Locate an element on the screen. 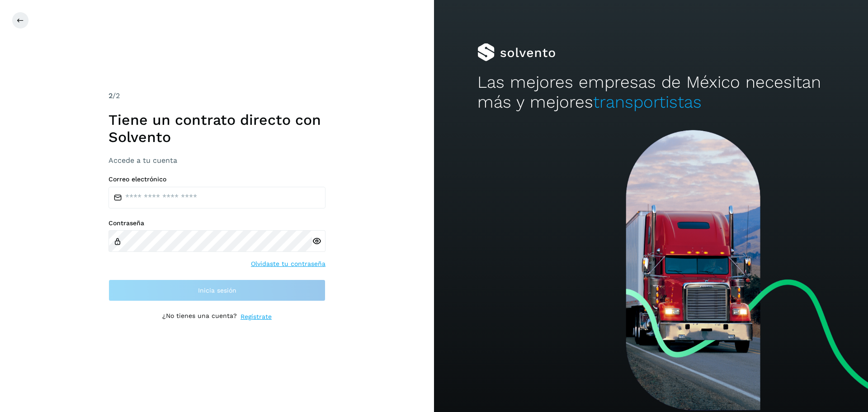  h1: Tiene un contrato directo con Solvento is located at coordinates (217, 128).